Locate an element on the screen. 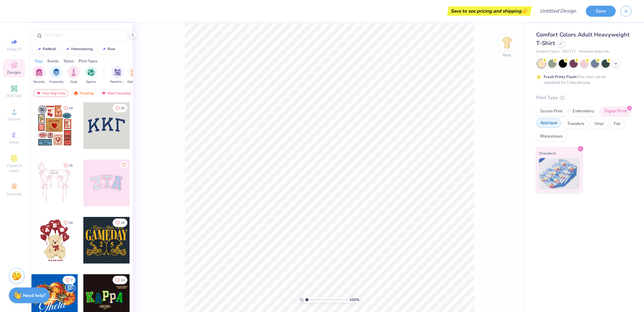 The height and width of the screenshot is (312, 644). span: Clipart & logos is located at coordinates (14, 168).